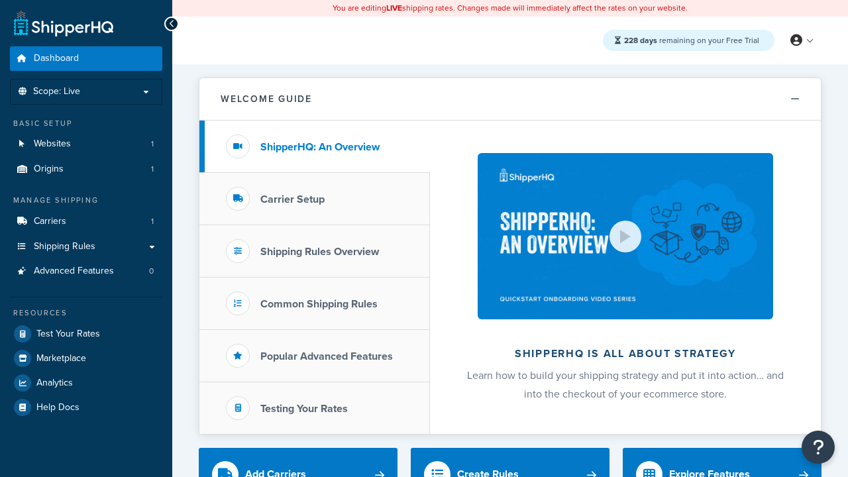 This screenshot has height=477, width=848. What do you see at coordinates (86, 246) in the screenshot?
I see `a: Shipping Rules` at bounding box center [86, 246].